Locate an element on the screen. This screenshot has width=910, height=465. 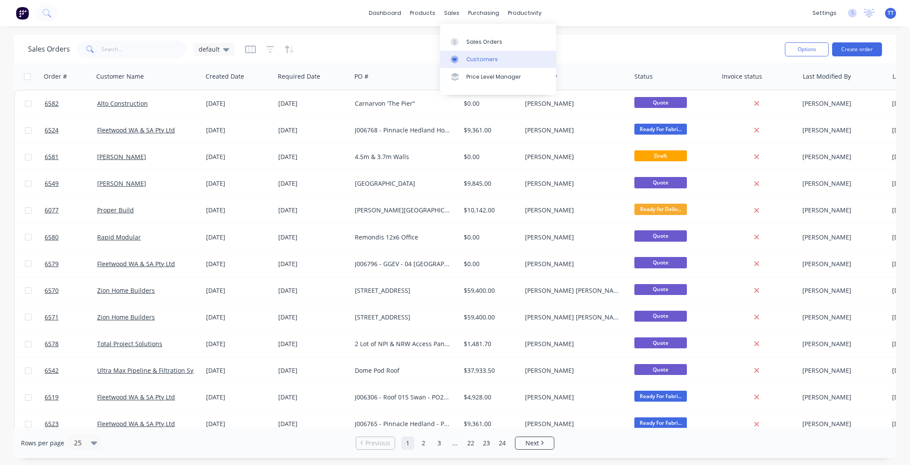
a: 6524 is located at coordinates (71, 130).